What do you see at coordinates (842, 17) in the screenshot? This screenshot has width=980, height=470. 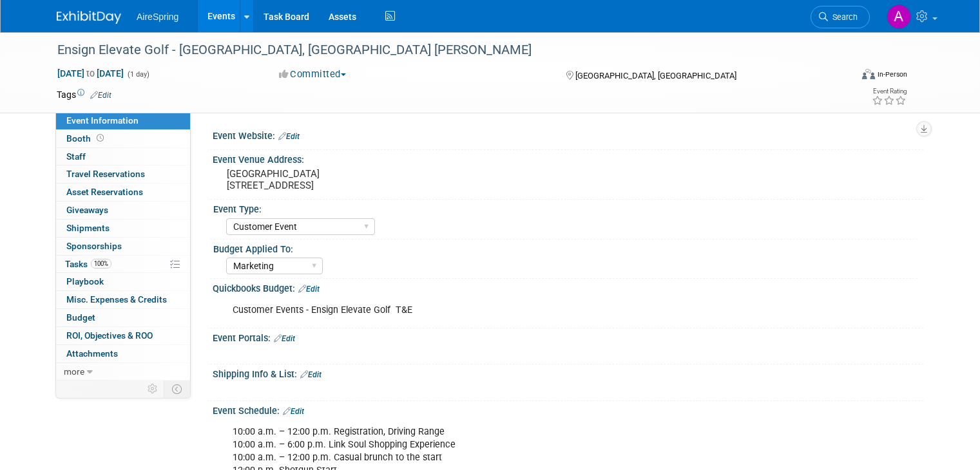 I see `span: Search` at bounding box center [842, 17].